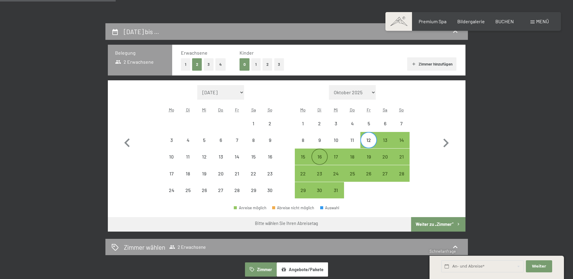 Image resolution: width=573 pixels, height=279 pixels. I want to click on div: 23, so click(320, 179).